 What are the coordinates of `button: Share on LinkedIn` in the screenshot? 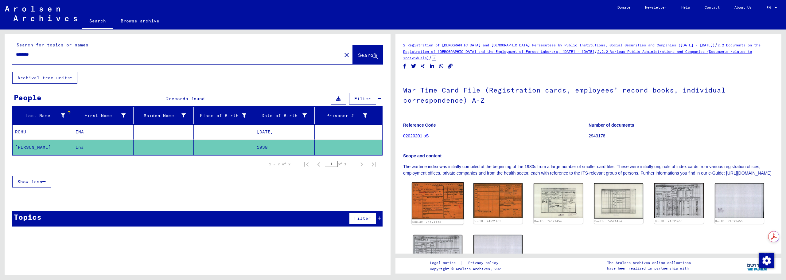 It's located at (432, 66).